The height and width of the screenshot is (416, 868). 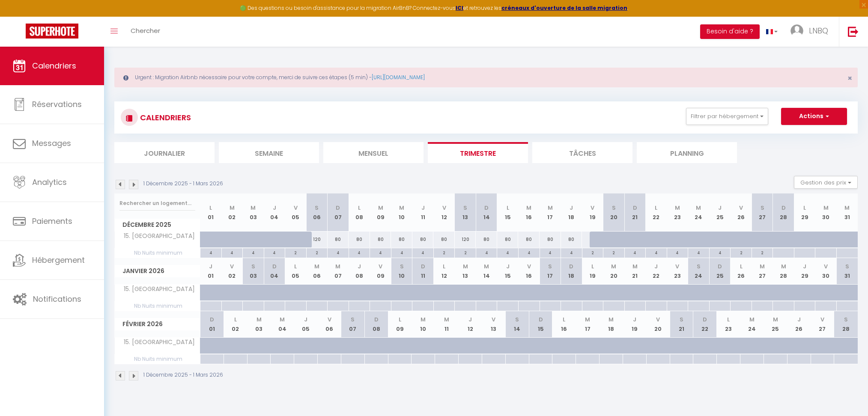 I want to click on th: 01, so click(x=211, y=271).